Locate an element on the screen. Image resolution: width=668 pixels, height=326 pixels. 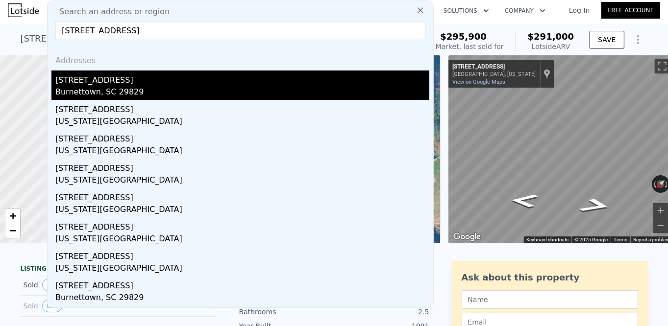
a: Zoom in is located at coordinates (13, 216).